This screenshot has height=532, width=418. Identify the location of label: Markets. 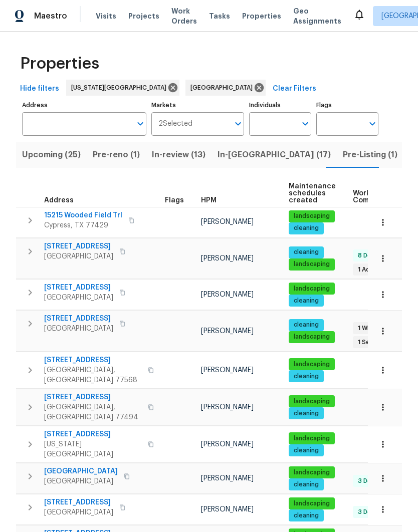
(198, 105).